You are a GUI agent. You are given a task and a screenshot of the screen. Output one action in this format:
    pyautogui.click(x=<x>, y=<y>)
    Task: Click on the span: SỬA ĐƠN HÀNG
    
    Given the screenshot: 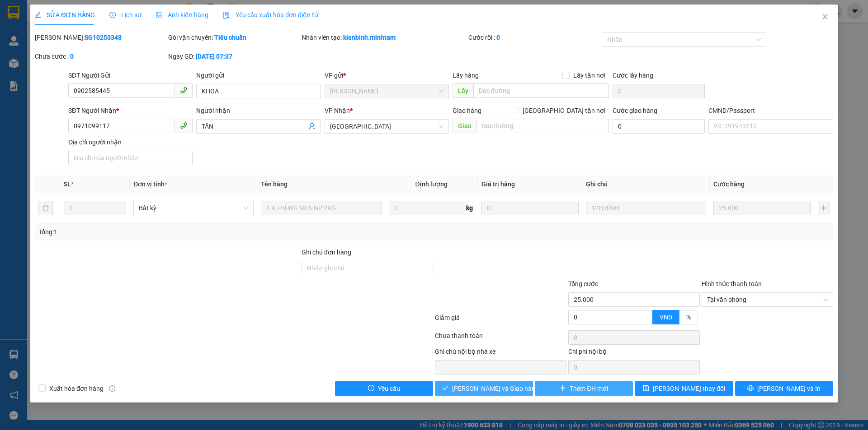 What is the action you would take?
    pyautogui.click(x=65, y=15)
    